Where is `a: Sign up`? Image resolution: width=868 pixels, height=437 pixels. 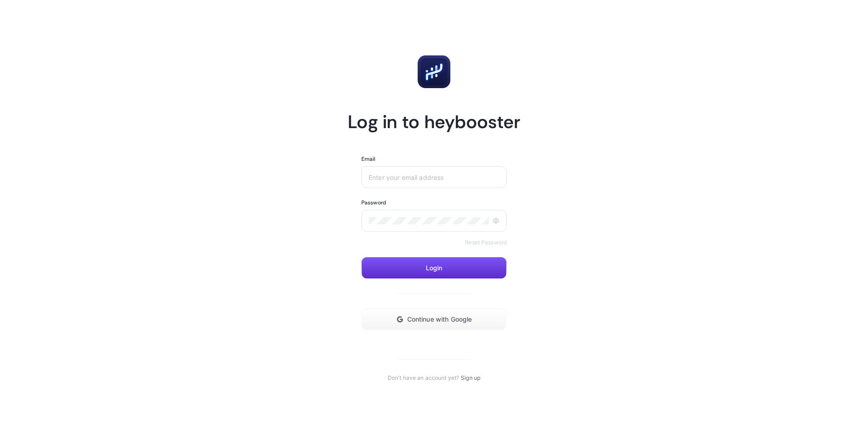
a: Sign up is located at coordinates (470, 377).